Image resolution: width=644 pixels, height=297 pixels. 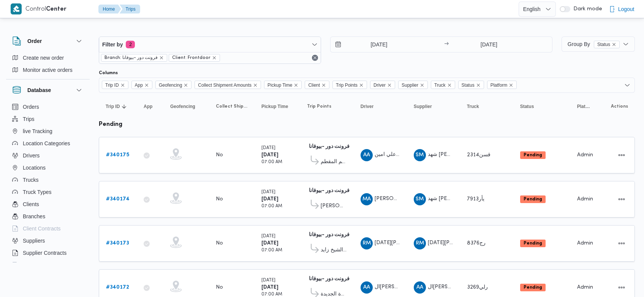 I want to click on h3: Database, so click(x=39, y=90).